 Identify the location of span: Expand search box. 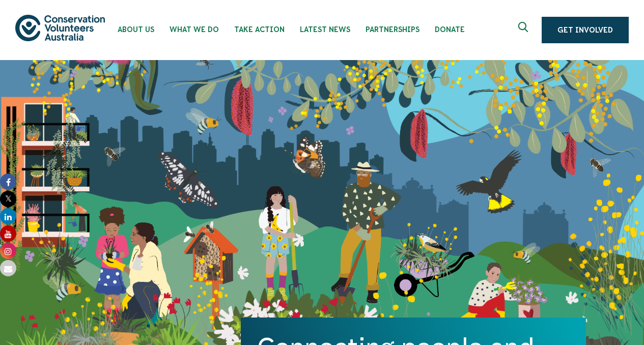
(524, 30).